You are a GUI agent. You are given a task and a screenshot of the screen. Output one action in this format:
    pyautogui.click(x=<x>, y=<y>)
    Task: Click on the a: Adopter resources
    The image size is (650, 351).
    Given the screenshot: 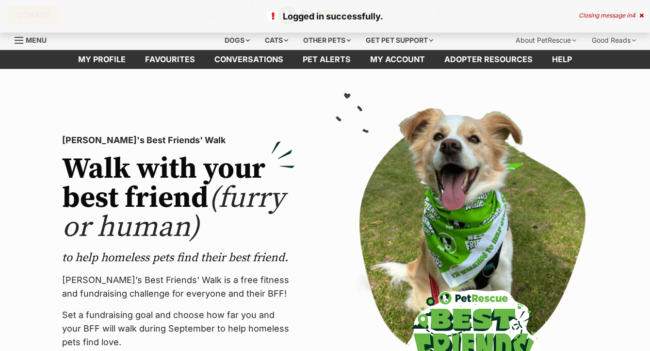 What is the action you would take?
    pyautogui.click(x=488, y=59)
    